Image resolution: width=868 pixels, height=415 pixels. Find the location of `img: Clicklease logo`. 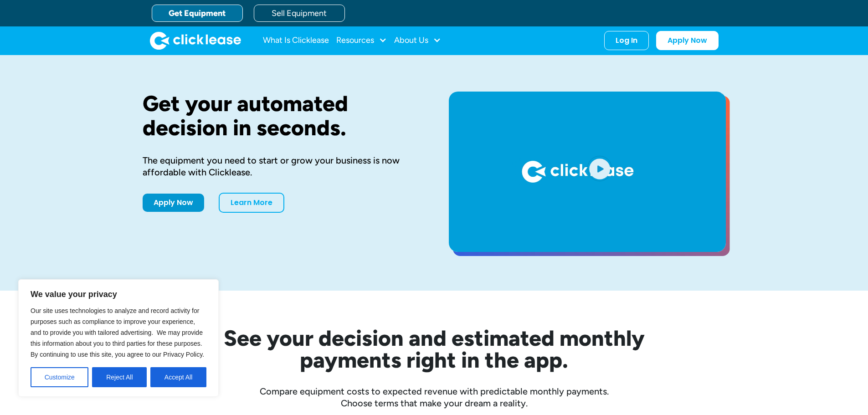

img: Clicklease logo is located at coordinates (196, 41).